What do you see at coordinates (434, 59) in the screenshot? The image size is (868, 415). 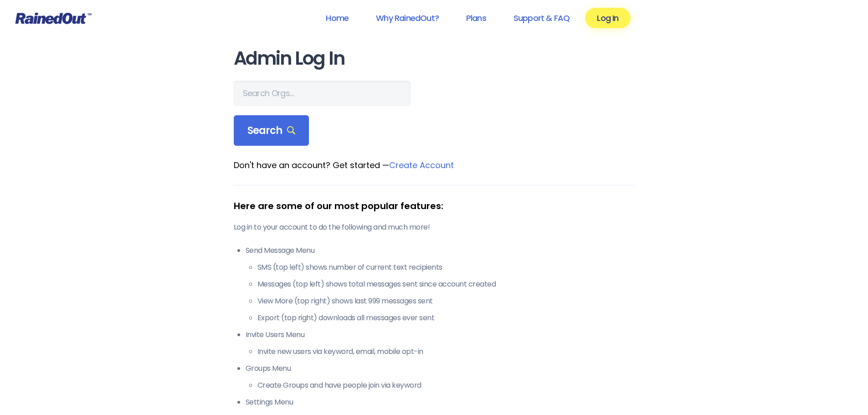 I see `h1: Admin Log In` at bounding box center [434, 59].